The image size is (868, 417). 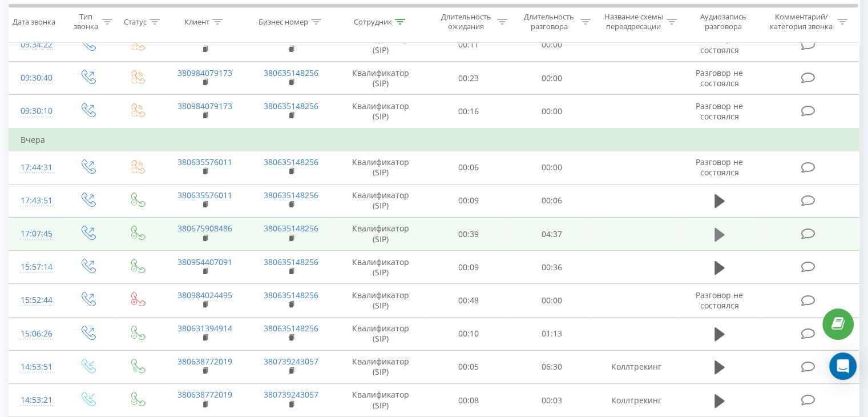 I want to click on td: 00:39, so click(x=469, y=234).